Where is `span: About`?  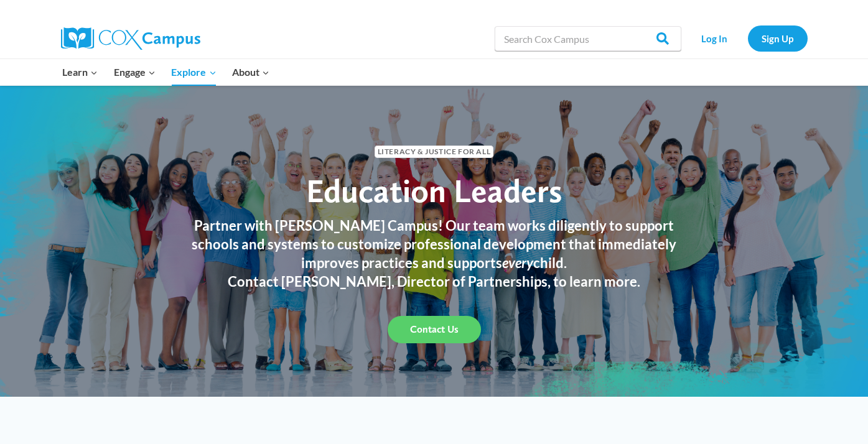 span: About is located at coordinates (251, 72).